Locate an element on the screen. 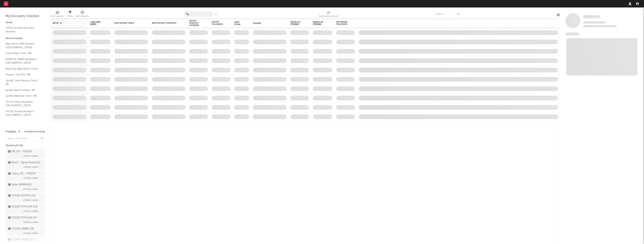 Image resolution: width=644 pixels, height=244 pixels. input: Search for folders... is located at coordinates (25, 139).